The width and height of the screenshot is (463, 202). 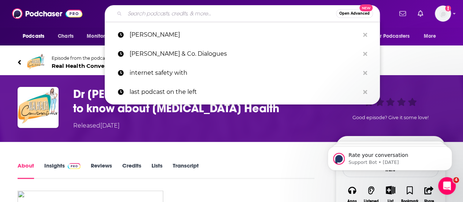 What do you see at coordinates (89, 66) in the screenshot?
I see `span: Real Health Conversations` at bounding box center [89, 66].